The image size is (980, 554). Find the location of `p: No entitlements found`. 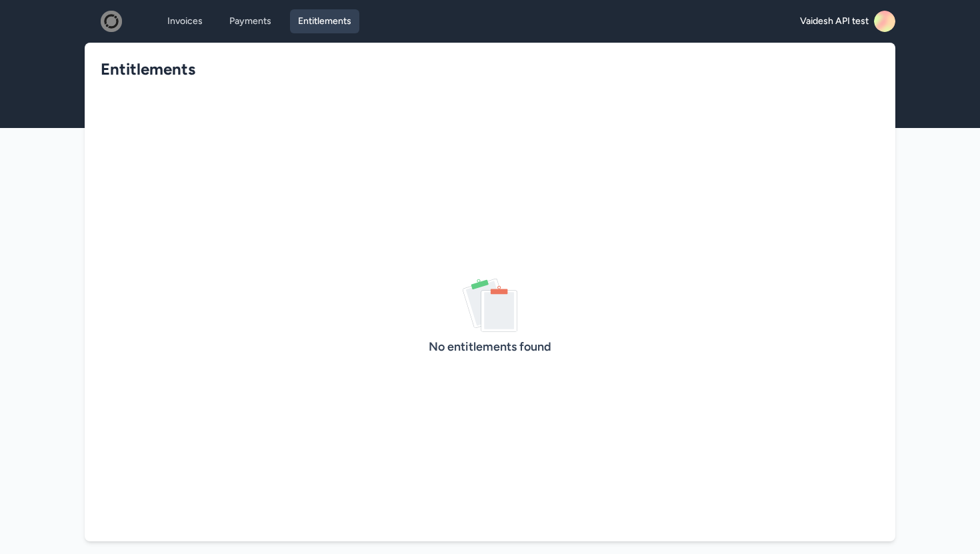

p: No entitlements found is located at coordinates (490, 347).